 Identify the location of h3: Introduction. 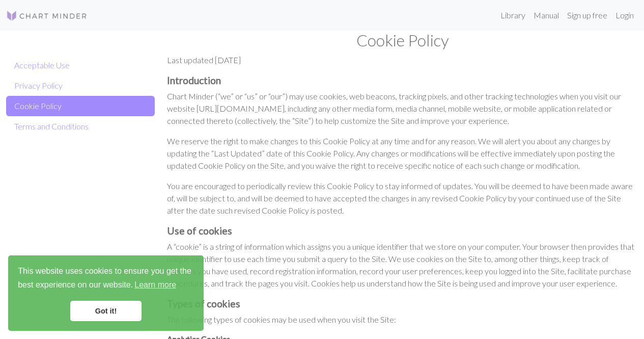
(402, 80).